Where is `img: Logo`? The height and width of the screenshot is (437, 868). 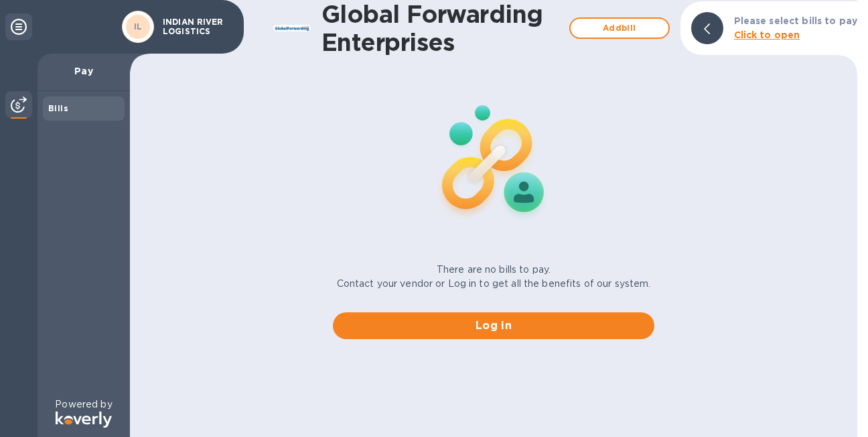
img: Logo is located at coordinates (83, 420).